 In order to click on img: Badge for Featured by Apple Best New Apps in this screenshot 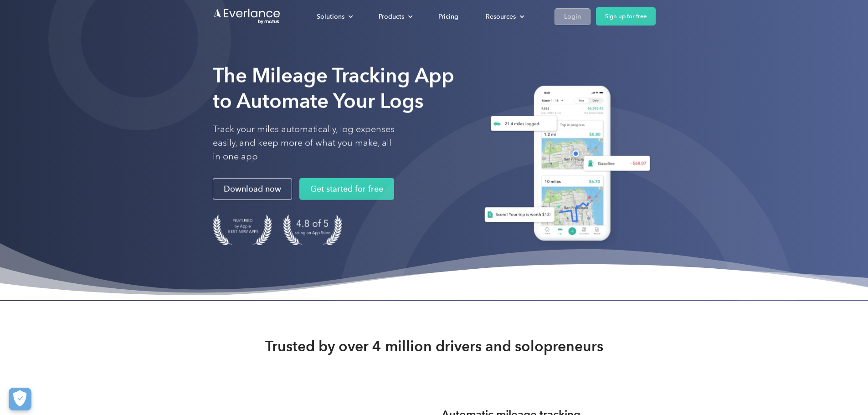, I will do `click(242, 230)`.